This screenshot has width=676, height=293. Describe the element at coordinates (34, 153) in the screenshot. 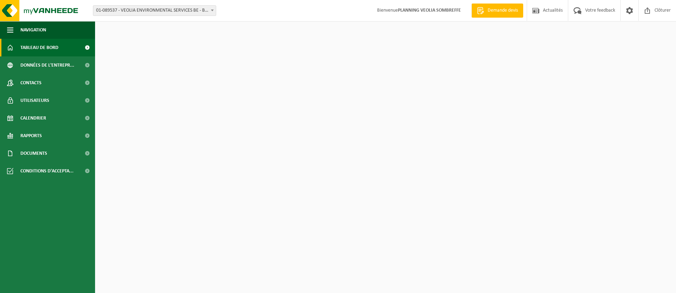

I see `span: Documents` at that location.